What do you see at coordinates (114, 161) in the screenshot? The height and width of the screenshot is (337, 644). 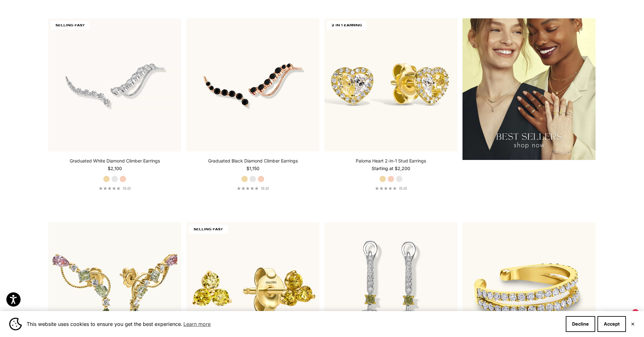 I see `a: Graduated White Diamond Climber Earrings` at bounding box center [114, 161].